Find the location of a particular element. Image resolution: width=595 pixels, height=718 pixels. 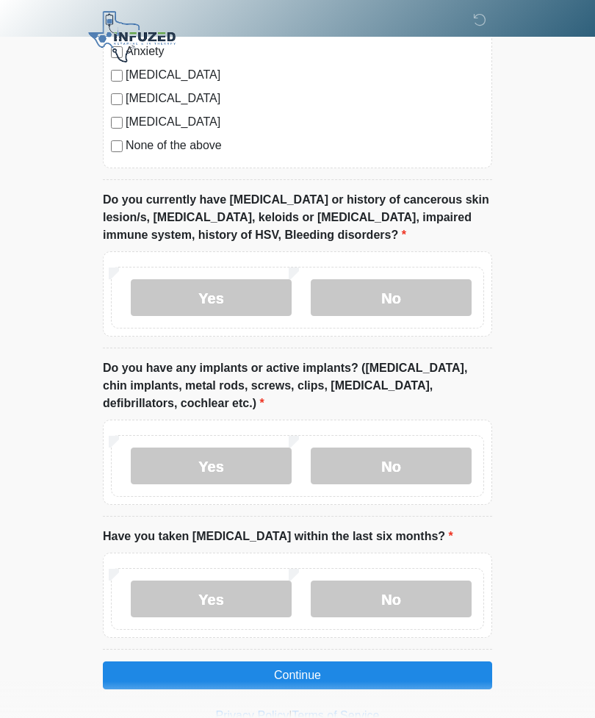

label: None of the above is located at coordinates (305, 145).